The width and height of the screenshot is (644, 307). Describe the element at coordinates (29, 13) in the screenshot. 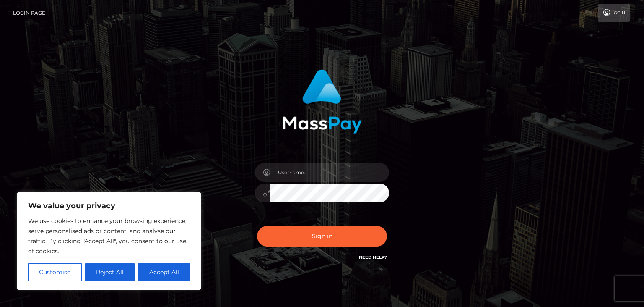

I see `a: Login Page` at that location.